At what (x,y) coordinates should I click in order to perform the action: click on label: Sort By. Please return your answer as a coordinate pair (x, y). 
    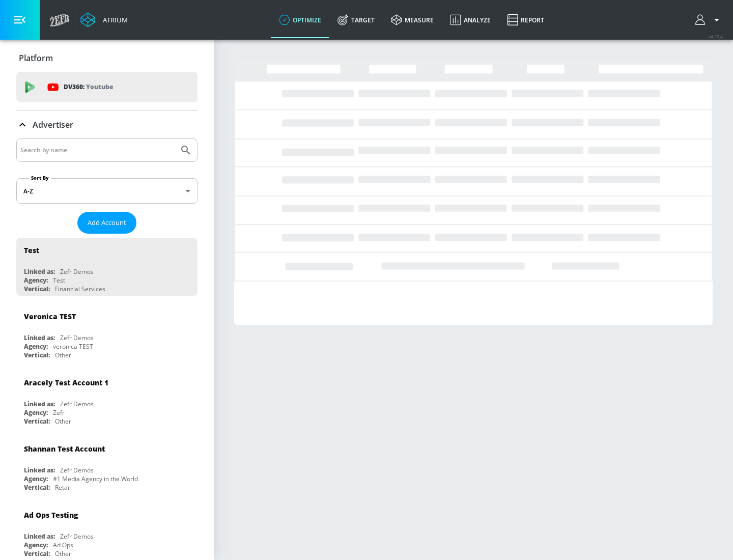
    Looking at the image, I should click on (40, 177).